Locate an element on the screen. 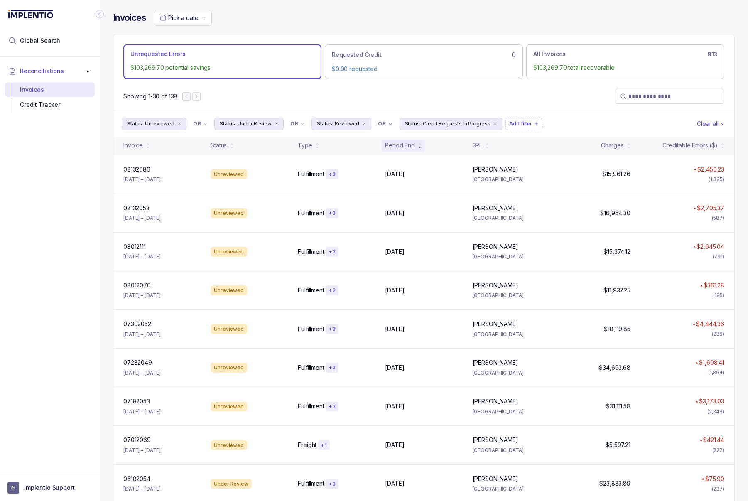 This screenshot has width=748, height=501. li: Filter Chip Add filter is located at coordinates (524, 124).